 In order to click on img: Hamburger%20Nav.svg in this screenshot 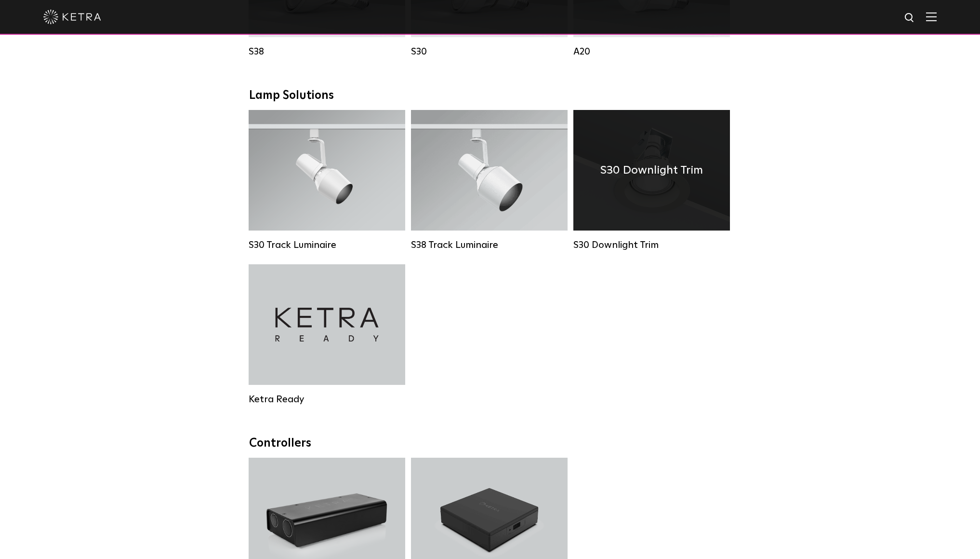, I will do `click(931, 16)`.